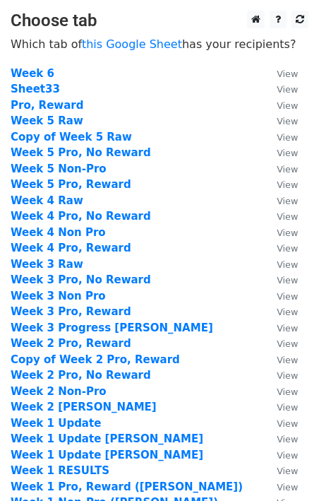 Image resolution: width=319 pixels, height=501 pixels. I want to click on a: Week 5 Pro, No Reward, so click(81, 153).